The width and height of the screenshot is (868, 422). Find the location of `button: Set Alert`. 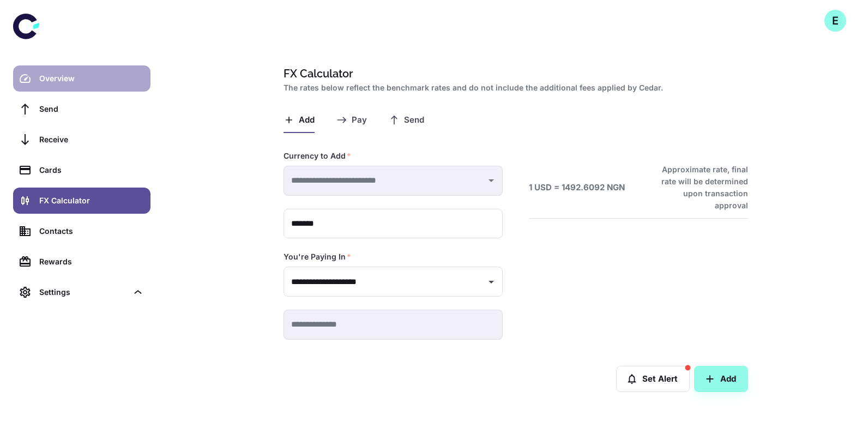

button: Set Alert is located at coordinates (653, 379).